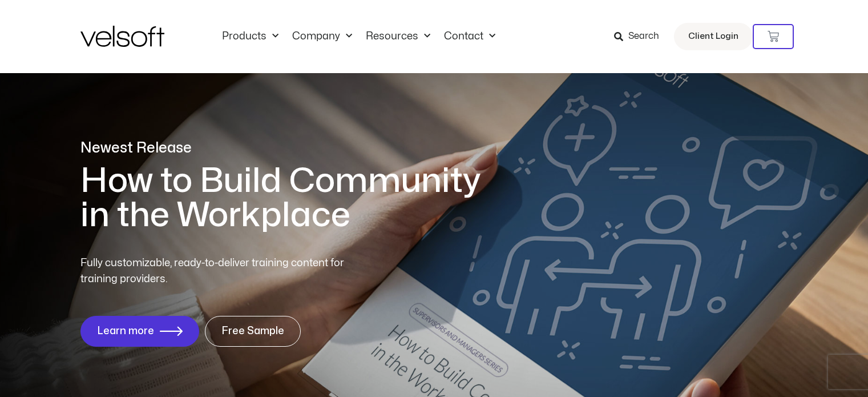  Describe the element at coordinates (398, 36) in the screenshot. I see `a: ResourcesMenu Toggle` at that location.